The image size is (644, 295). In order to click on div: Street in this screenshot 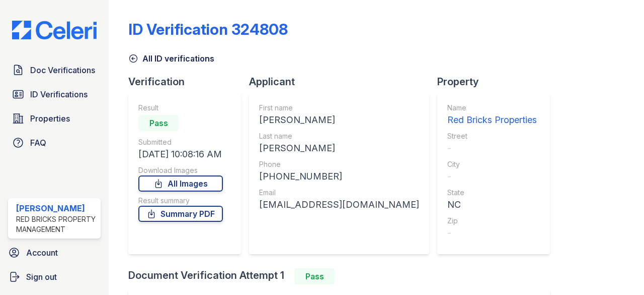, I will do `click(492, 136)`.